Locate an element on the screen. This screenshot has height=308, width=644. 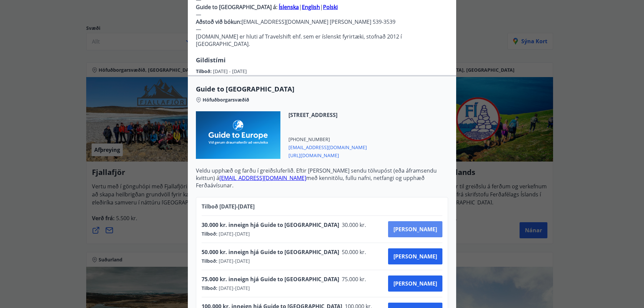
strong: Aðstoð við bókun: is located at coordinates (219, 22).